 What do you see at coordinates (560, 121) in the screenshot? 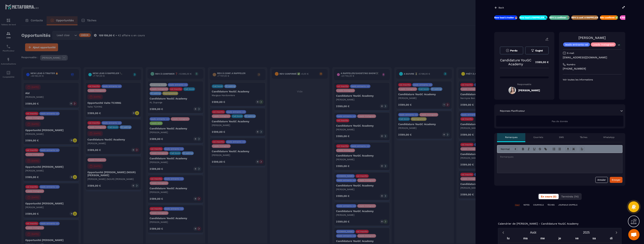
I see `span: Pas de donnée` at bounding box center [560, 121].